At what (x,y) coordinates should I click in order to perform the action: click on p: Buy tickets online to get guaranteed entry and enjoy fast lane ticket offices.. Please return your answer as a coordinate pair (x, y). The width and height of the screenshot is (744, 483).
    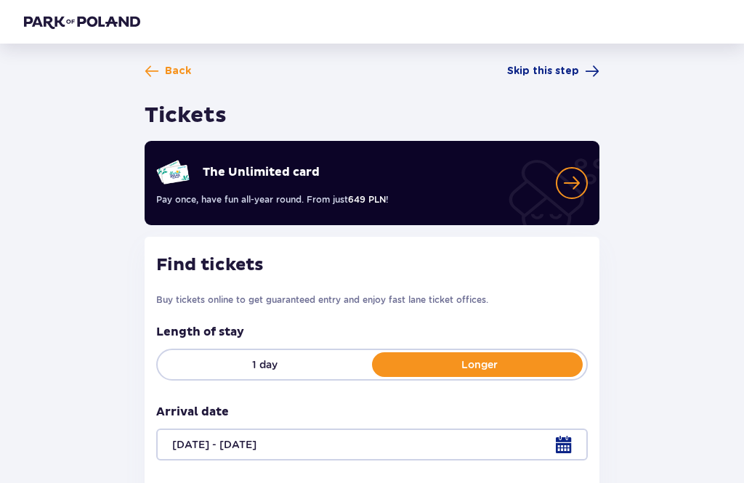
    Looking at the image, I should click on (372, 300).